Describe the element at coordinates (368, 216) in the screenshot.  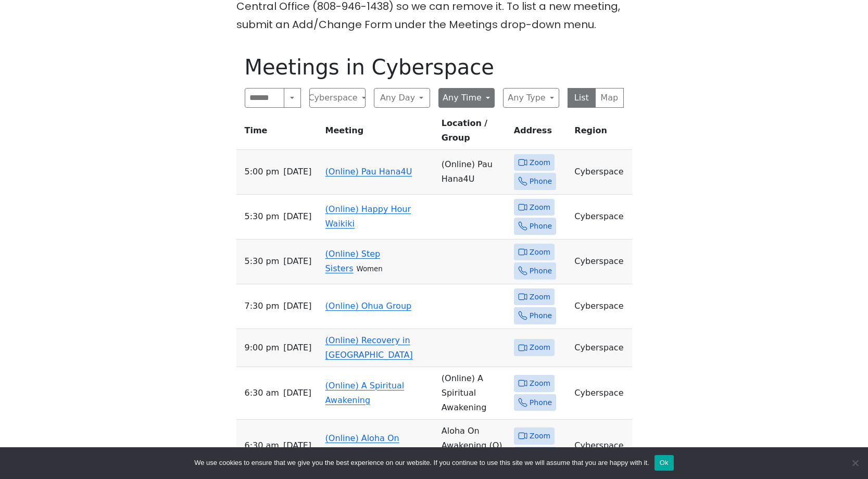
I see `a: (Online) Happy Hour Waikiki` at that location.